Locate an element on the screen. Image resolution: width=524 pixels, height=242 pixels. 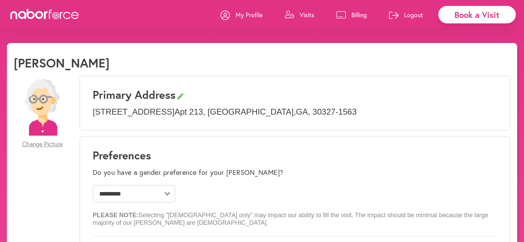
a: Billing is located at coordinates (351, 15).